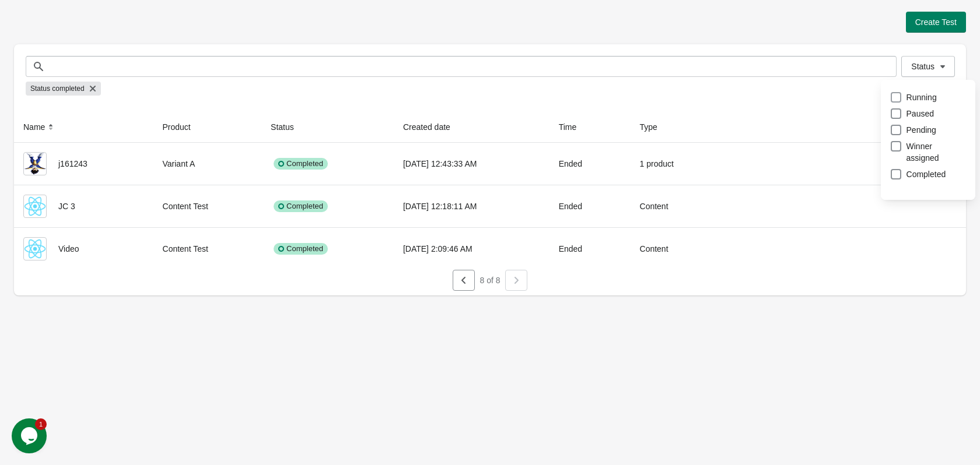  What do you see at coordinates (573, 127) in the screenshot?
I see `button: Time` at bounding box center [573, 127].